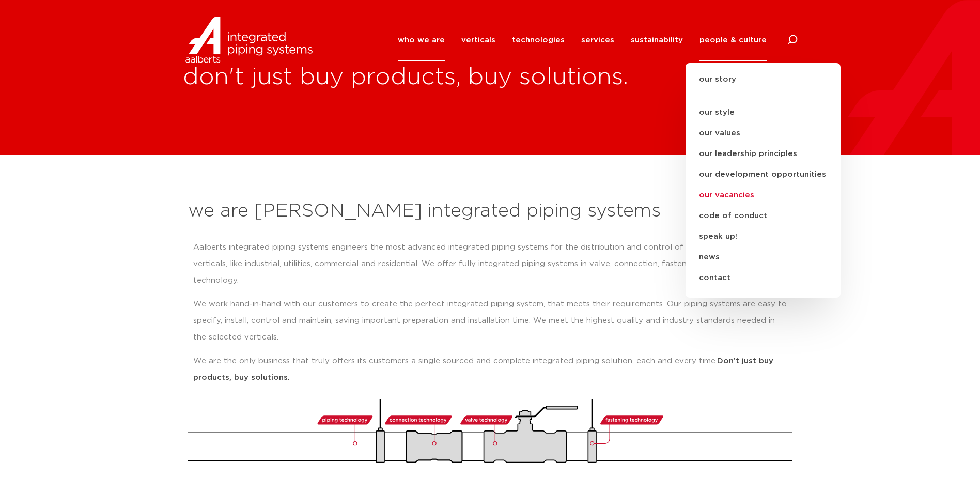 Image resolution: width=980 pixels, height=493 pixels. Describe the element at coordinates (763, 216) in the screenshot. I see `a: code of conduct` at that location.